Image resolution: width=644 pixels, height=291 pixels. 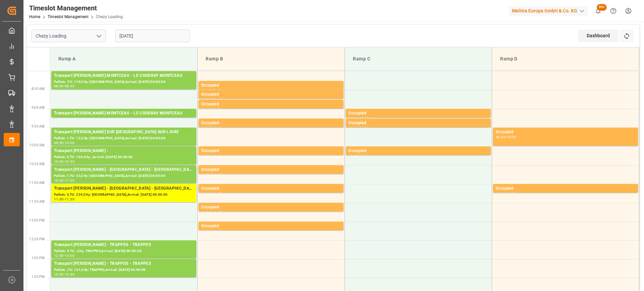 What do you see at coordinates (38, 126) in the screenshot?
I see `span: 9:30 AM` at bounding box center [38, 126].